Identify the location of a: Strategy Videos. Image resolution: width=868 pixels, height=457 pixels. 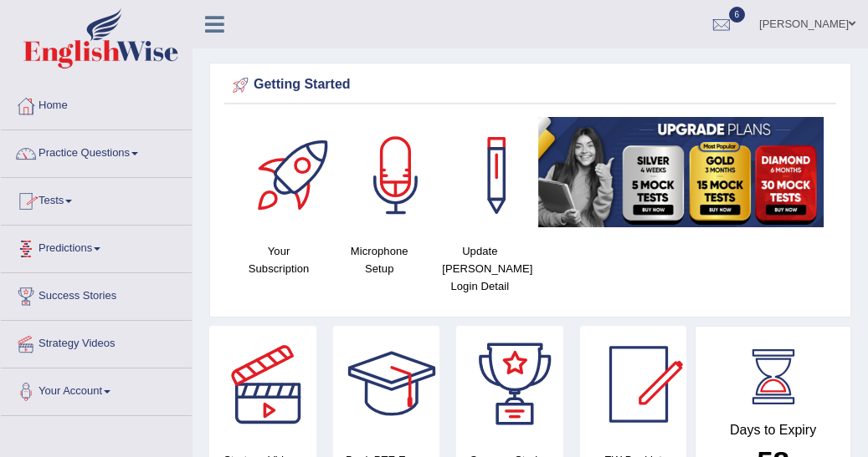
(96, 342).